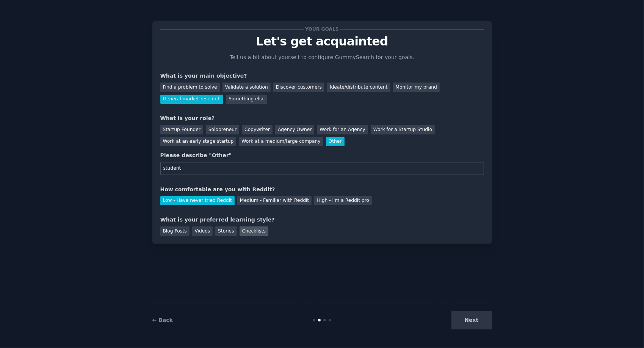  What do you see at coordinates (322, 76) in the screenshot?
I see `div: What is your main objective?` at bounding box center [322, 76].